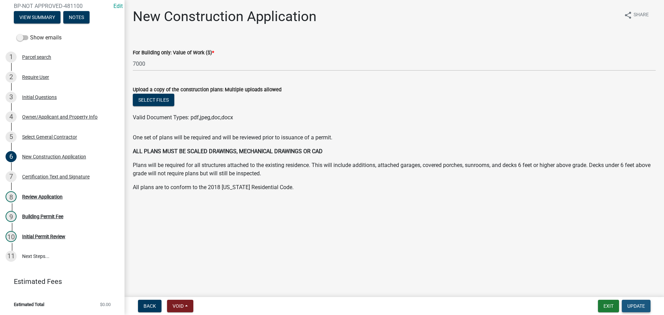 The width and height of the screenshot is (664, 315). What do you see at coordinates (11, 177) in the screenshot?
I see `div: 7` at bounding box center [11, 177].